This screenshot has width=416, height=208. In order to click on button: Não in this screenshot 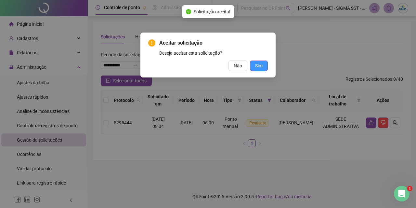, I will do `click(238, 66)`.